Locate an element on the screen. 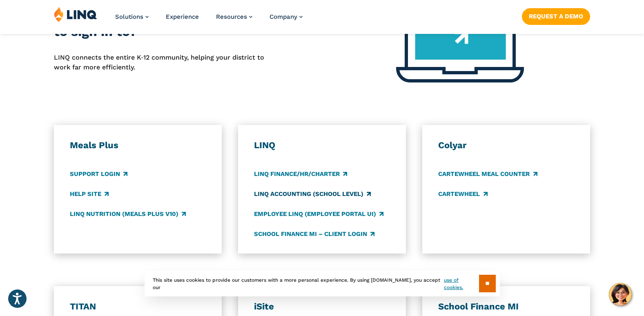  img: LINQ | K‑12 Software is located at coordinates (75, 14).